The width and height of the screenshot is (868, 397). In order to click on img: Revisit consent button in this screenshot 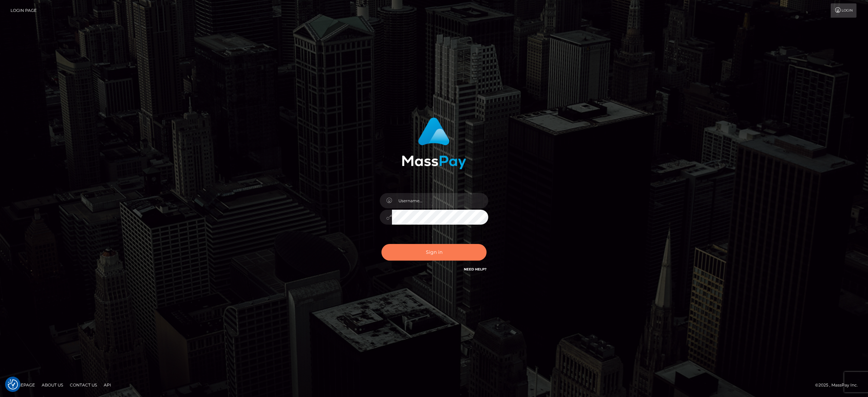, I will do `click(13, 384)`.